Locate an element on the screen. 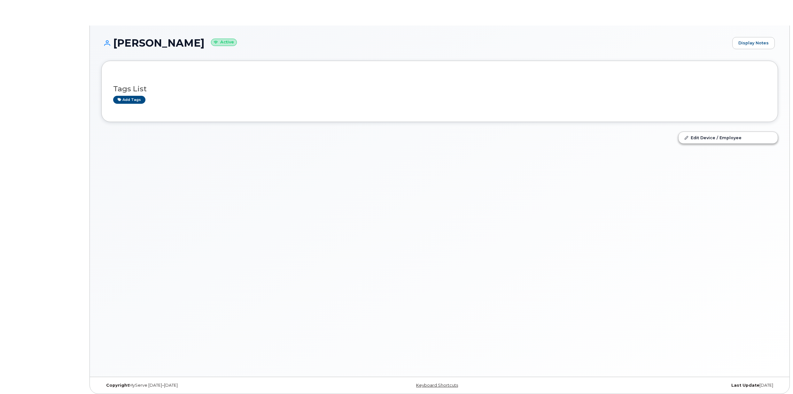 The image size is (793, 394). h3: Tags List is located at coordinates (439, 89).